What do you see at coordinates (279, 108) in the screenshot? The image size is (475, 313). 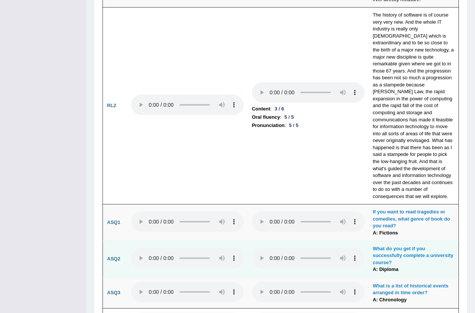 I see `div: 3 / 6` at bounding box center [279, 108].